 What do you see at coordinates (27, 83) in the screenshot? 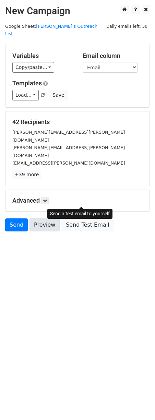
I see `a: Templates` at bounding box center [27, 83].